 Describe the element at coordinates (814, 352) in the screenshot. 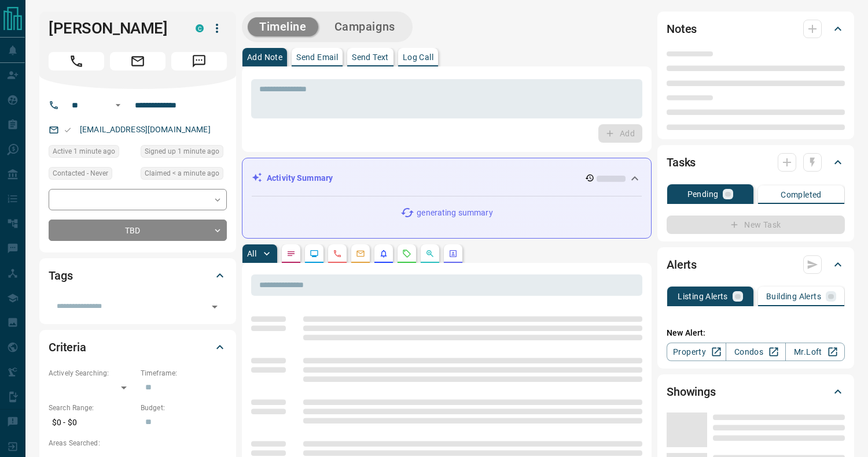

I see `a: Mr.Loft` at that location.